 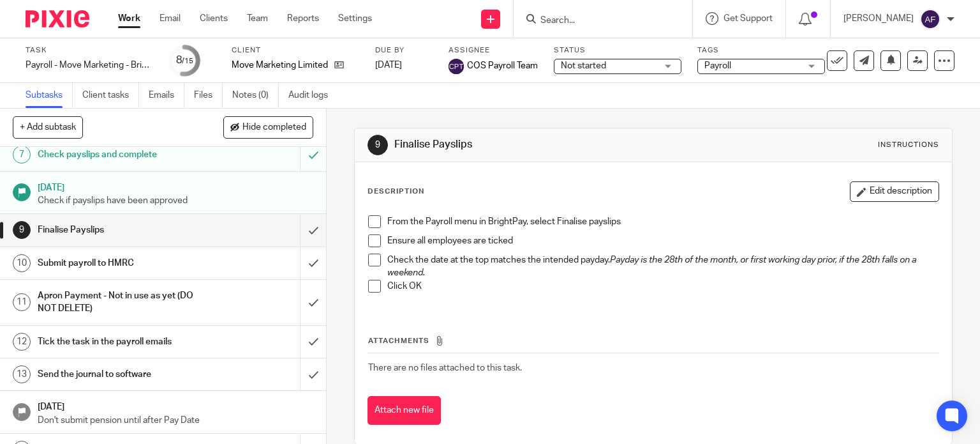 What do you see at coordinates (502, 66) in the screenshot?
I see `span: COS Payroll Team` at bounding box center [502, 66].